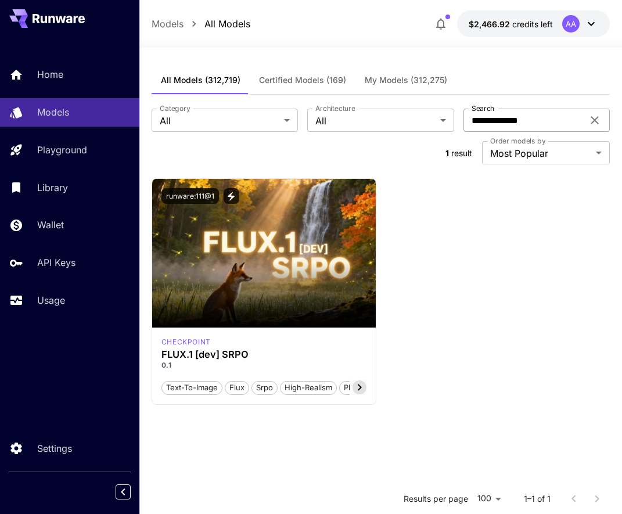  Describe the element at coordinates (186, 342) in the screenshot. I see `div: FLUX.1 D` at that location.